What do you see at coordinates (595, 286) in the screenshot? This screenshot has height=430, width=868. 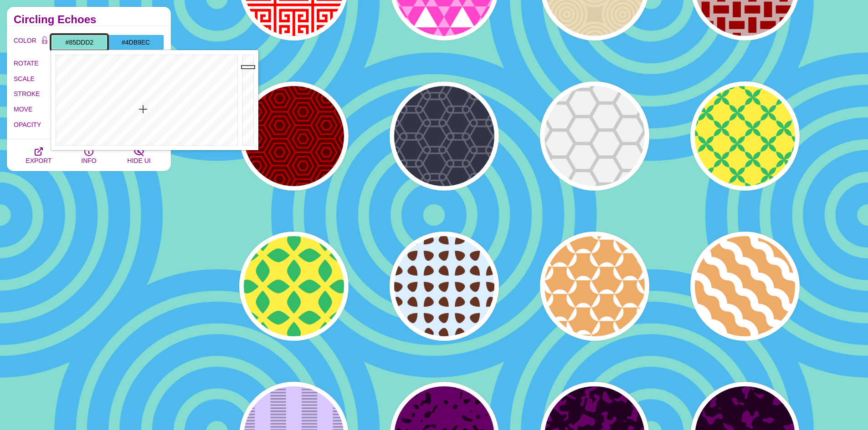 I see `button: intersecting rounded triangle pattern` at bounding box center [595, 286].